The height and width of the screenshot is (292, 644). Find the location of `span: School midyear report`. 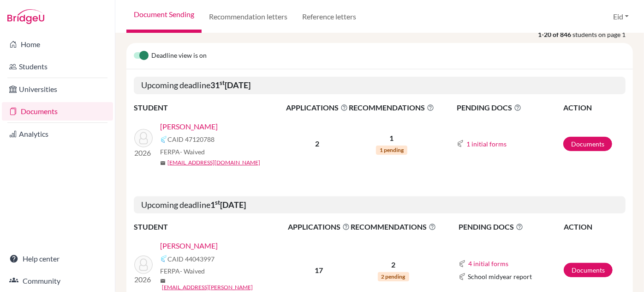

span: School midyear report is located at coordinates (499, 276).